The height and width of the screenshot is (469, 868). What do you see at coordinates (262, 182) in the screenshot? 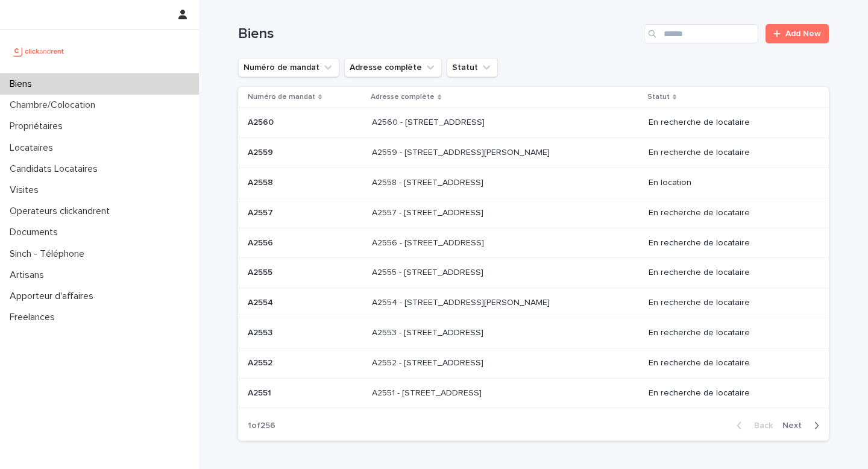
I see `p: A2558` at bounding box center [262, 182].